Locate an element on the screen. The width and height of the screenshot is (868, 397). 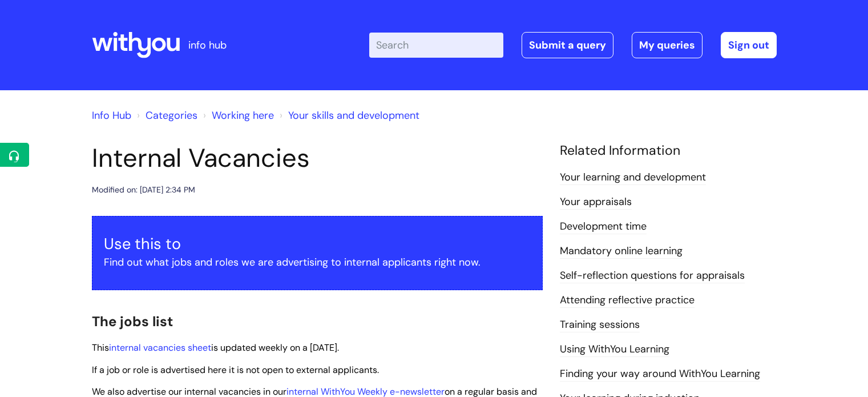
li: Solution home is located at coordinates (166, 116).